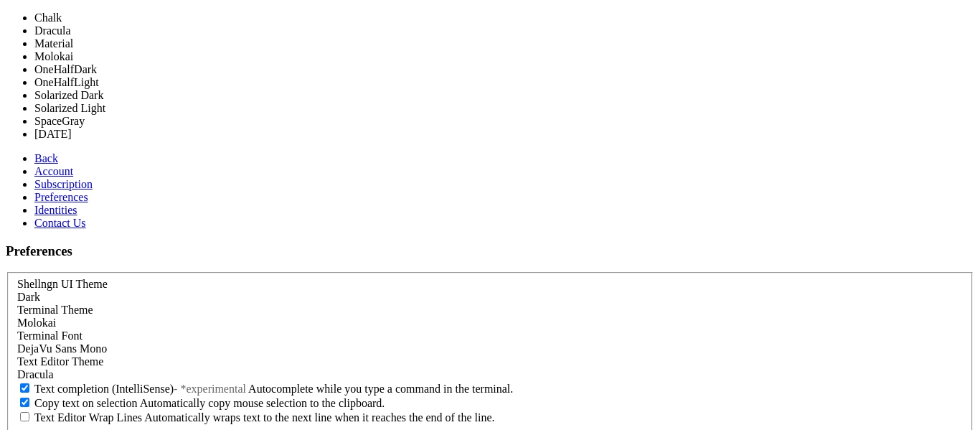 This screenshot has width=980, height=430. I want to click on a: Contact Us, so click(61, 223).